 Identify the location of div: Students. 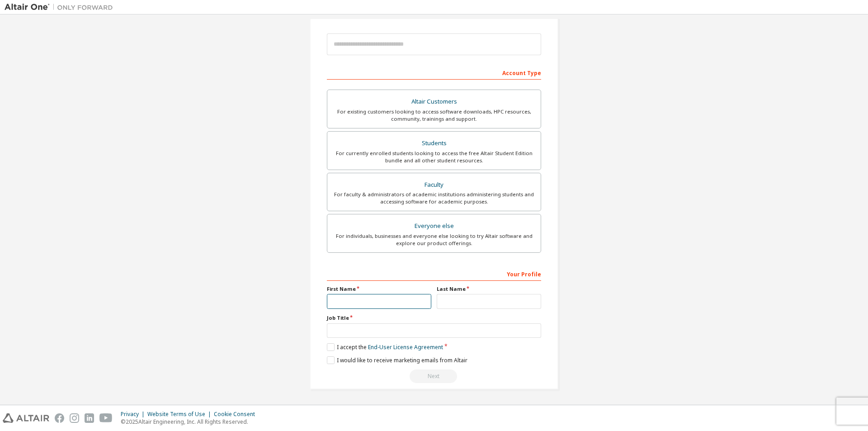
(434, 143).